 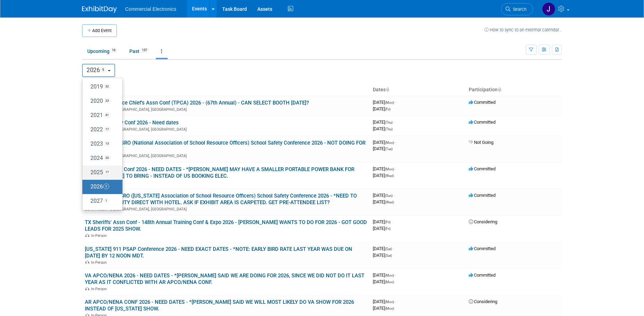 I want to click on label: 2020, so click(x=101, y=101).